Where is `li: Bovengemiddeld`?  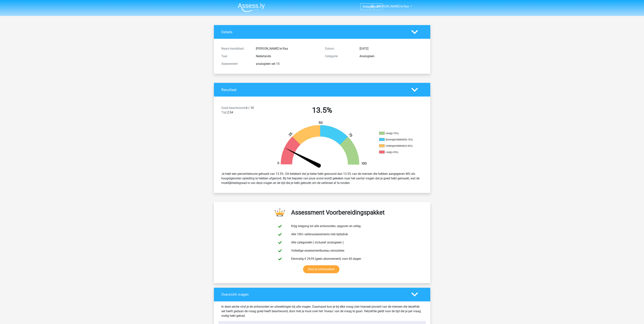 li: Bovengemiddeld is located at coordinates (398, 139).